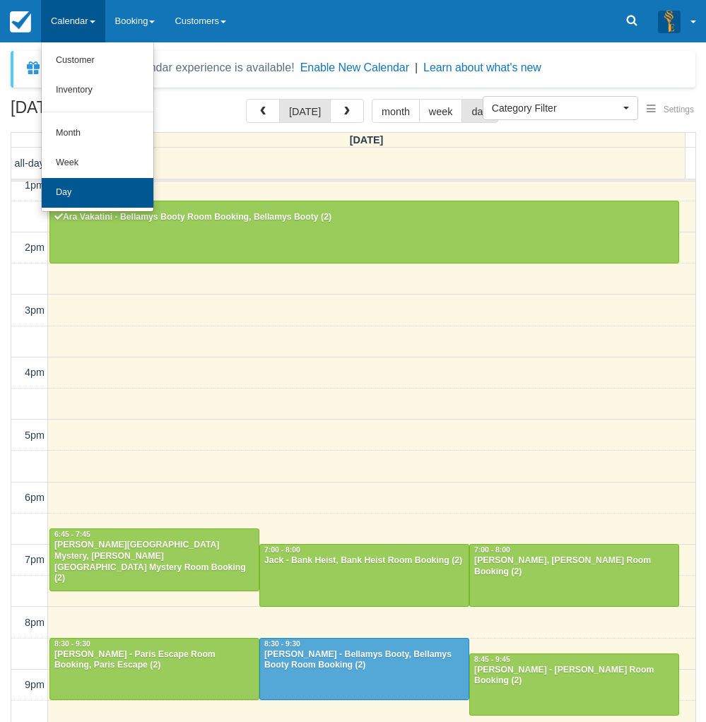  What do you see at coordinates (35, 560) in the screenshot?
I see `span: 7pm` at bounding box center [35, 560].